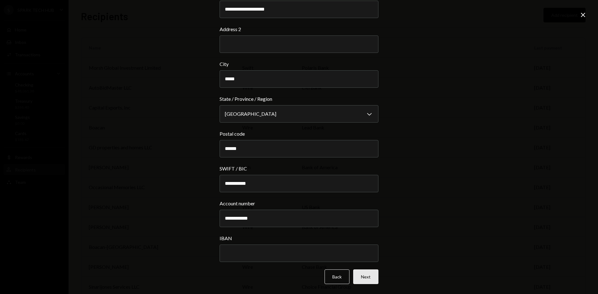  What do you see at coordinates (299, 204) in the screenshot?
I see `label: Account number` at bounding box center [299, 204].